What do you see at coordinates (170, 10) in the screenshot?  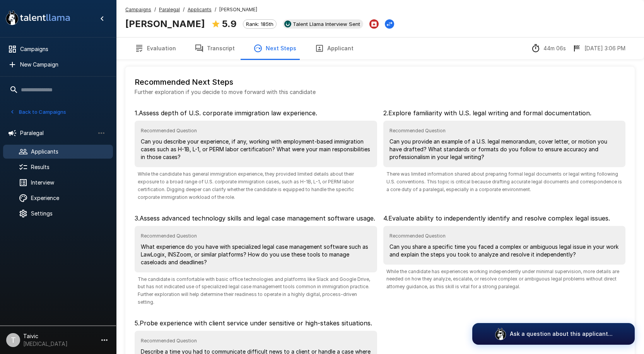 I see `u: Paralegal` at bounding box center [170, 10].